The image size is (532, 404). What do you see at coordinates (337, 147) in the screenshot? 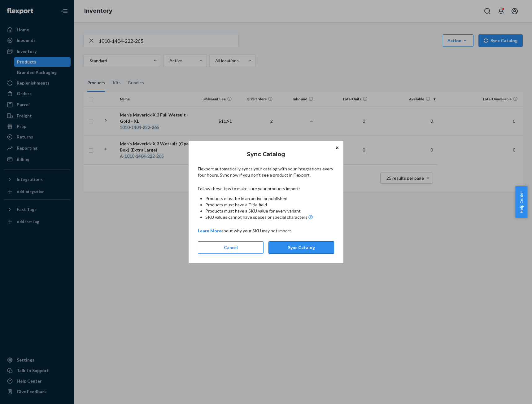
I see `button: Close` at bounding box center [337, 147].